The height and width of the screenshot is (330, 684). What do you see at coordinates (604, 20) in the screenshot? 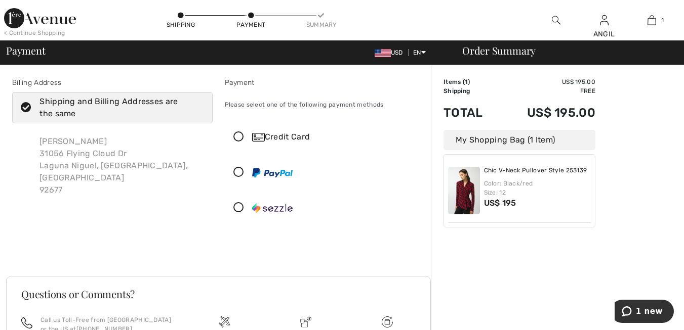
I see `img: My Info` at bounding box center [604, 20].